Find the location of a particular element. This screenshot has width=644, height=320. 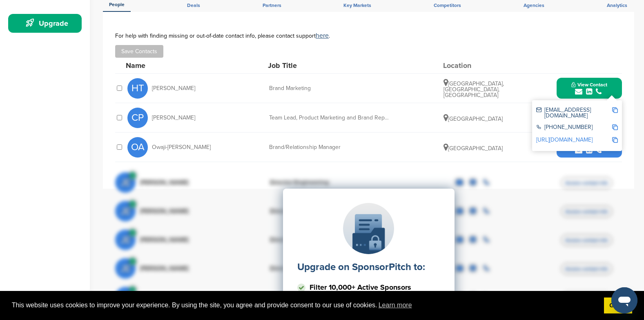

span: Competitors is located at coordinates (447, 5).